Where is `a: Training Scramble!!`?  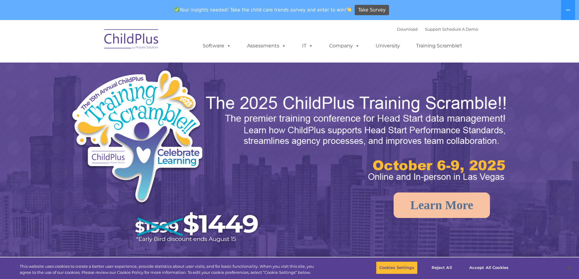
a: Training Scramble!! is located at coordinates (439, 46).